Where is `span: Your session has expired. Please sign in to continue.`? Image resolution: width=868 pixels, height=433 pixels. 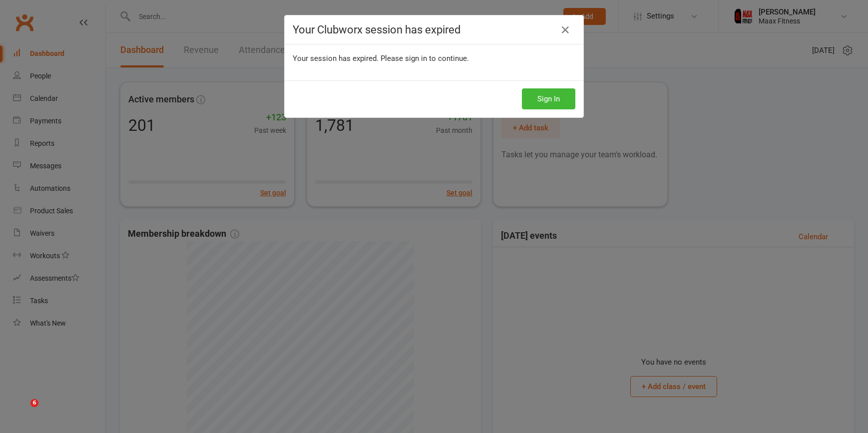 span: Your session has expired. Please sign in to continue. is located at coordinates (381, 59).